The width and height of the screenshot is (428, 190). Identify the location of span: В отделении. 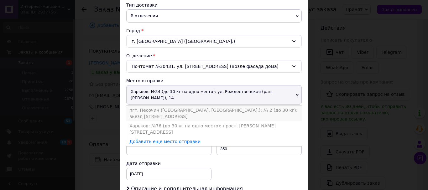
(214, 16).